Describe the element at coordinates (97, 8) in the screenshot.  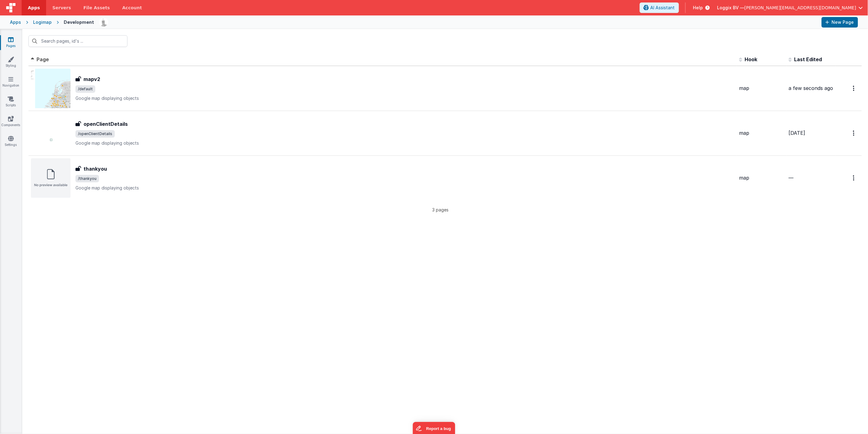
I see `span: File Assets` at that location.